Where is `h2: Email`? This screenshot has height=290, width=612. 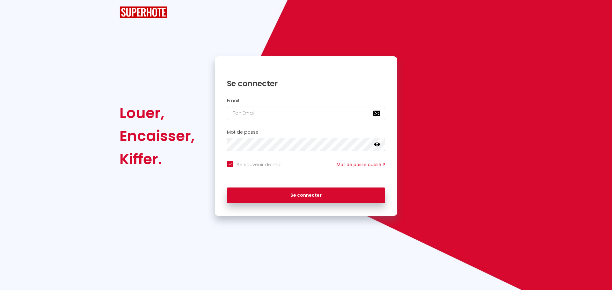 h2: Email is located at coordinates (306, 101).